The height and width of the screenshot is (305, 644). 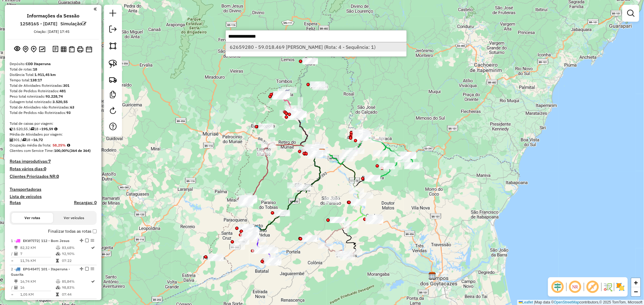 What do you see at coordinates (16, 288) in the screenshot?
I see `i: Total de Atividades` at bounding box center [16, 288].